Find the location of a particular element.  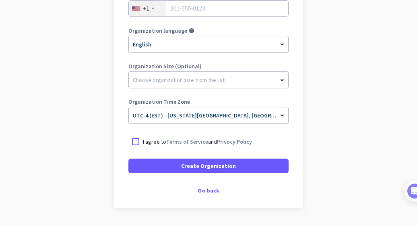

label: Organization language is located at coordinates (158, 31).